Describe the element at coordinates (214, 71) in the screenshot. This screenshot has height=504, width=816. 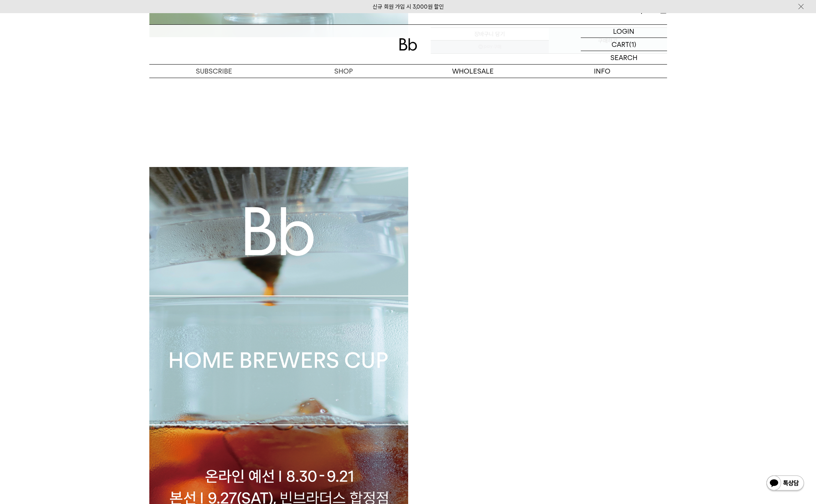
I see `p: SUBSCRIBE` at that location.